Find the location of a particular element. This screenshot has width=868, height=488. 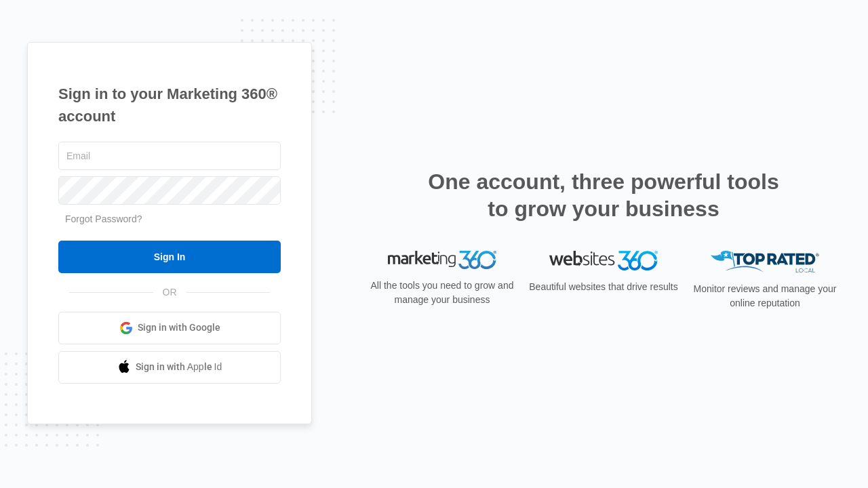

img: Top Rated Local is located at coordinates (765, 261).